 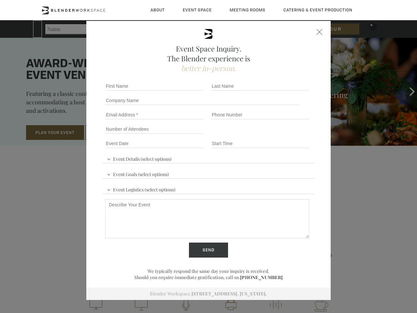 What do you see at coordinates (139, 158) in the screenshot?
I see `span: Event Details (select options)` at bounding box center [139, 158].